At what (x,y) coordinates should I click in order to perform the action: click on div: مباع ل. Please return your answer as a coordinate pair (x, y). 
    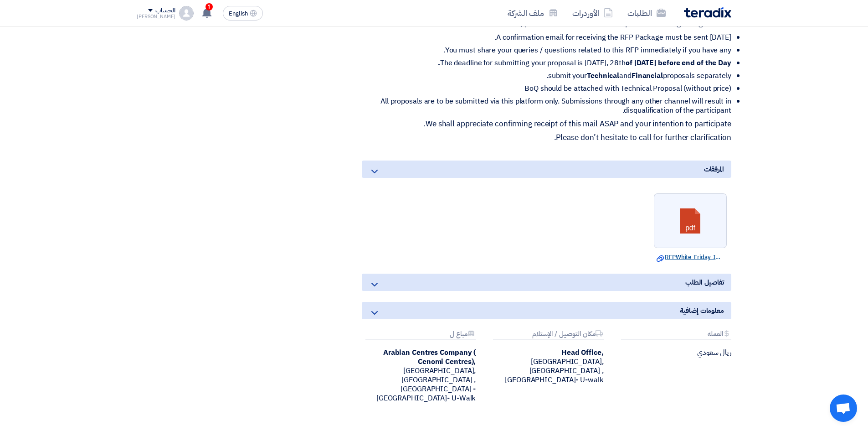
    Looking at the image, I should click on (421, 335).